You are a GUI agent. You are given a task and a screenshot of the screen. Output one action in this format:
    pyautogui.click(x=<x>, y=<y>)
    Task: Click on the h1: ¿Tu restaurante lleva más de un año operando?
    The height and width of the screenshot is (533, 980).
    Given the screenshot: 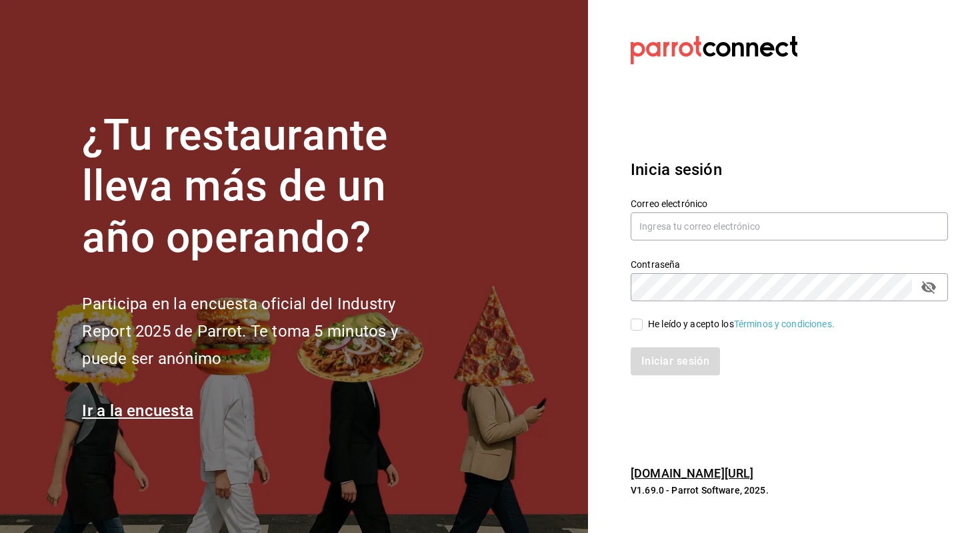 What is the action you would take?
    pyautogui.click(x=262, y=187)
    